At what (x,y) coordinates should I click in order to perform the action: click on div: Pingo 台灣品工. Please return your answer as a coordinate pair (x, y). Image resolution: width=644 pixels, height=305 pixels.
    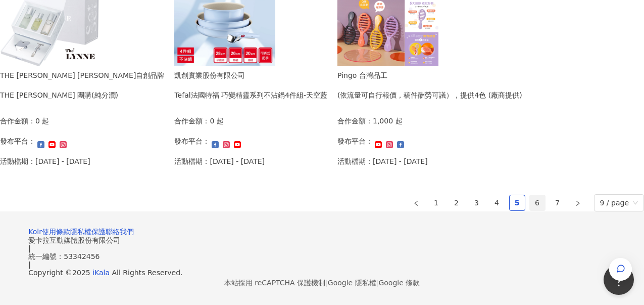
    Looking at the image, I should click on (430, 75).